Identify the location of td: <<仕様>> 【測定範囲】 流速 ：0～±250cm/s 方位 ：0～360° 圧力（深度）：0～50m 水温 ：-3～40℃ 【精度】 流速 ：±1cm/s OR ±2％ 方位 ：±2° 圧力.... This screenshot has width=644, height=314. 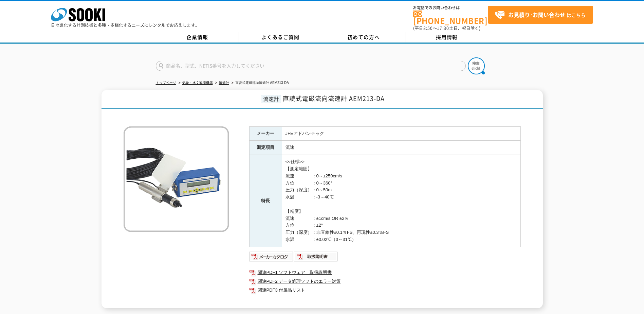
(401, 201).